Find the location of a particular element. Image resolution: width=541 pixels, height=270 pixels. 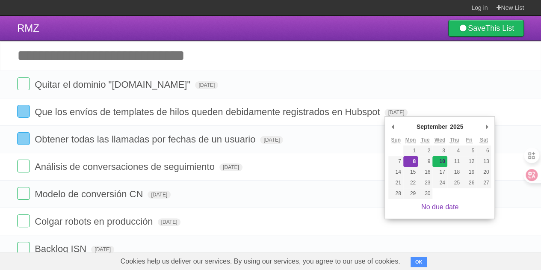

span: RMZ is located at coordinates (28, 28).